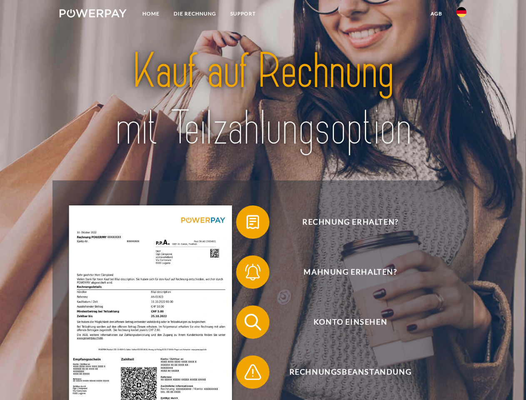  What do you see at coordinates (151, 14) in the screenshot?
I see `a: Home` at bounding box center [151, 14].